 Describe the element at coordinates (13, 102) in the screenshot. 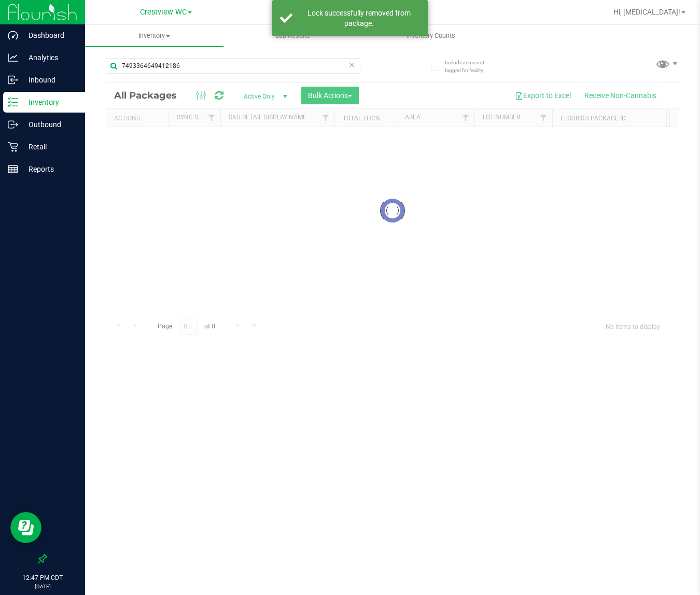

I see `inline-svg: Inventory` at that location.